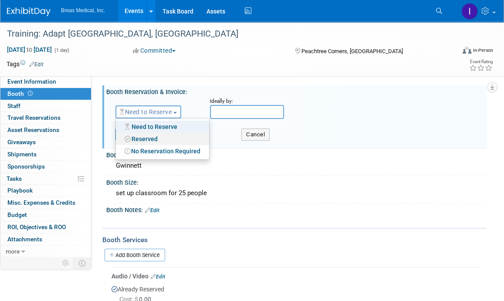 This screenshot has height=301, width=504. Describe the element at coordinates (25, 64) in the screenshot. I see `td: Tags` at that location.